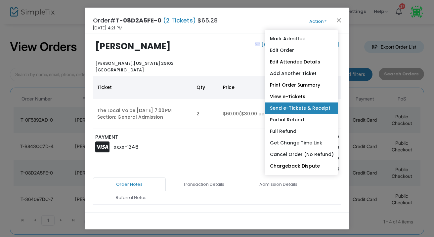  Describe the element at coordinates (301, 39) in the screenshot. I see `a: Mark Admitted` at that location.